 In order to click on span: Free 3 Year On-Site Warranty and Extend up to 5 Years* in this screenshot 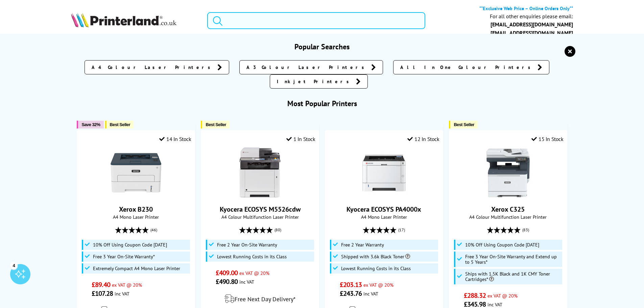, I will do `click(514, 260)`.